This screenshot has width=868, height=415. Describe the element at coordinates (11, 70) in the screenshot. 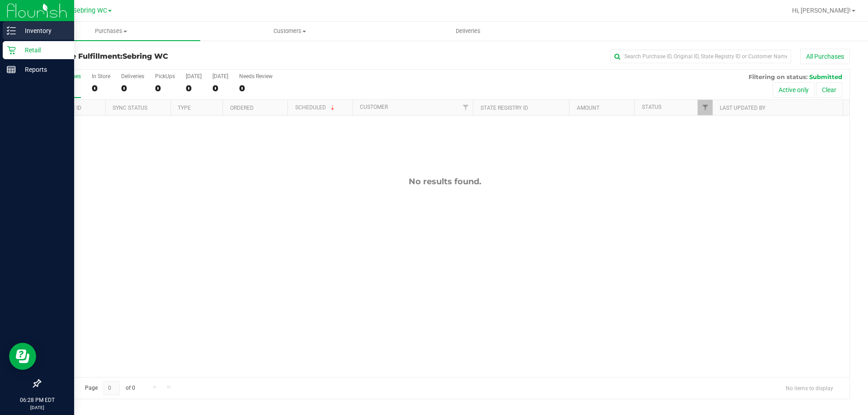

I see `inline-svg: Reports` at that location.